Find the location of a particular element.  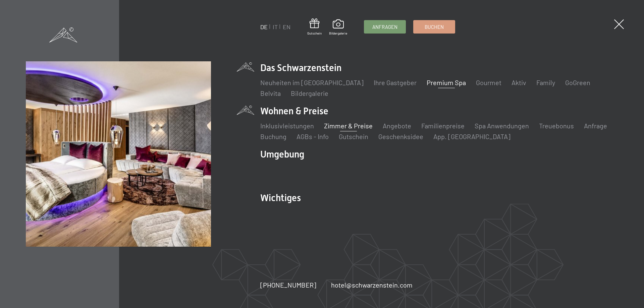

a: Treuebonus is located at coordinates (556, 126).